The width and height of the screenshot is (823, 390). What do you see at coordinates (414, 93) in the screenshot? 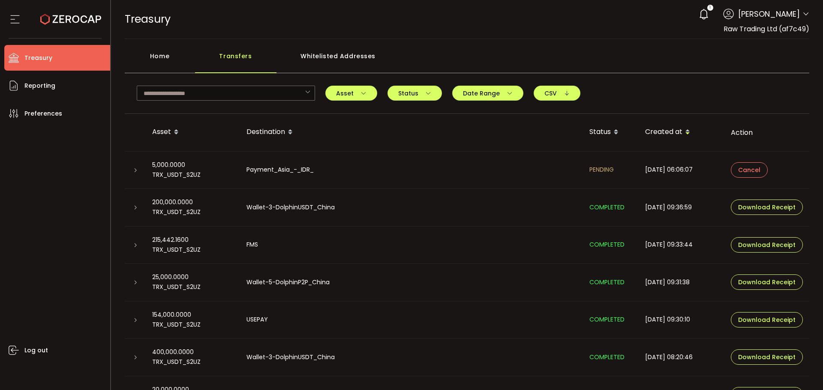
I see `button: Status` at bounding box center [414, 93].